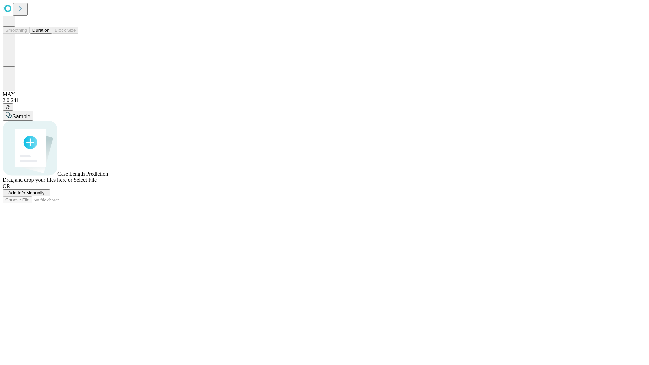  What do you see at coordinates (26, 193) in the screenshot?
I see `button: Add Info Manually` at bounding box center [26, 193].